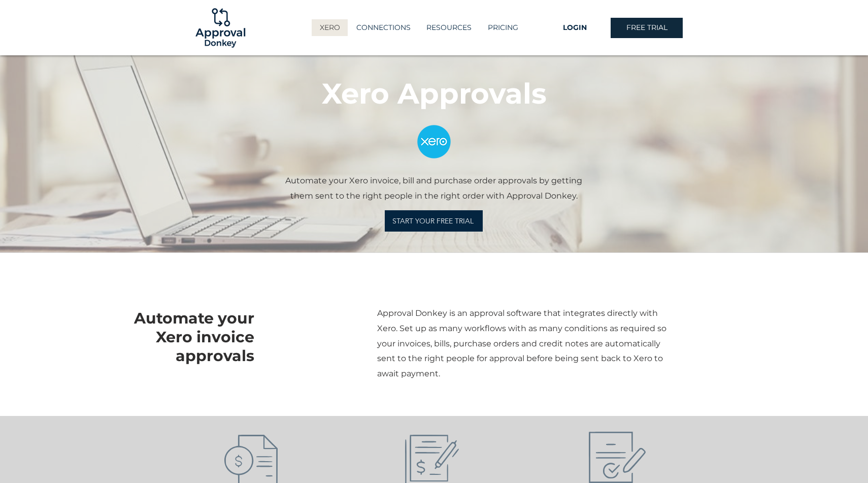 The height and width of the screenshot is (483, 868). I want to click on a: FREE TRIAL, so click(647, 28).